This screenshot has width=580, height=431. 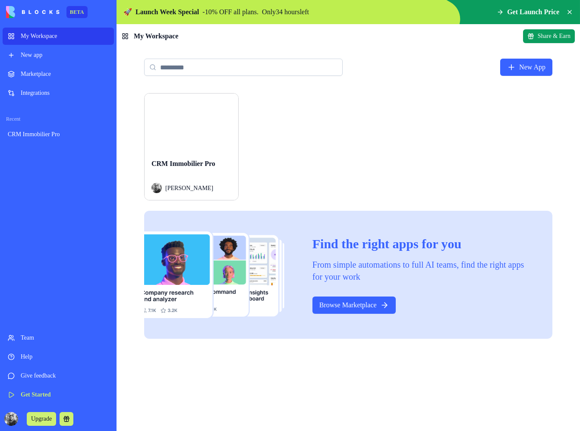 I want to click on div: Help, so click(x=65, y=357).